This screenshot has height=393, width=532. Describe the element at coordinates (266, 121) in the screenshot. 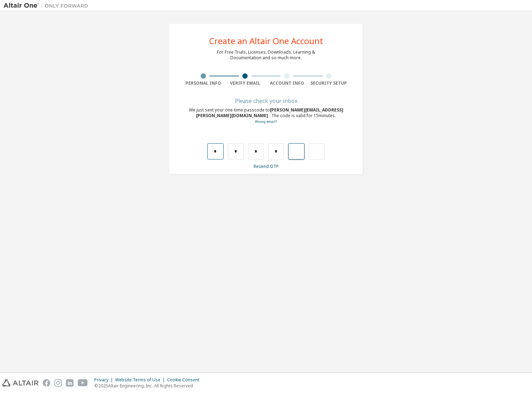

I see `a: Go back to the registration form` at that location.